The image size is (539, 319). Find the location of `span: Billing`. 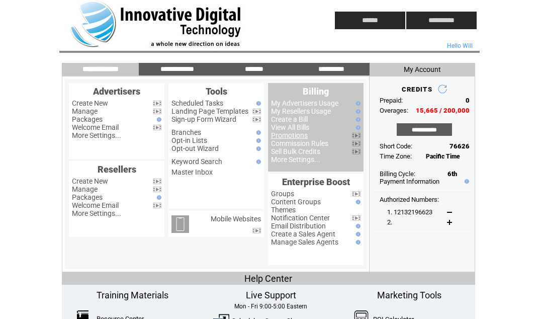

span: Billing is located at coordinates (316, 91).